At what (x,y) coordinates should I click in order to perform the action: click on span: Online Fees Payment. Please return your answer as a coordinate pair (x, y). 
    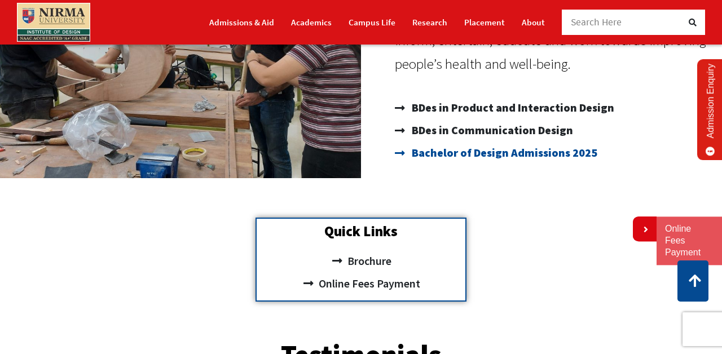
    Looking at the image, I should click on (368, 284).